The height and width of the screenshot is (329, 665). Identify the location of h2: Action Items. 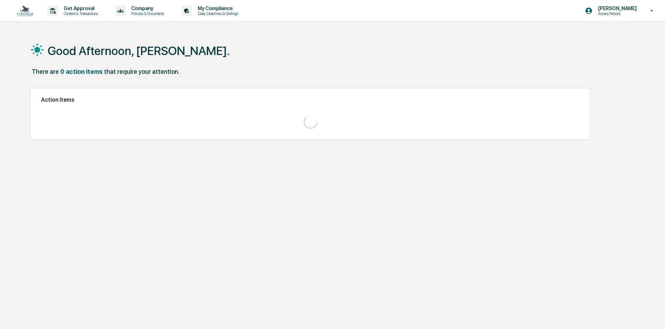
(310, 100).